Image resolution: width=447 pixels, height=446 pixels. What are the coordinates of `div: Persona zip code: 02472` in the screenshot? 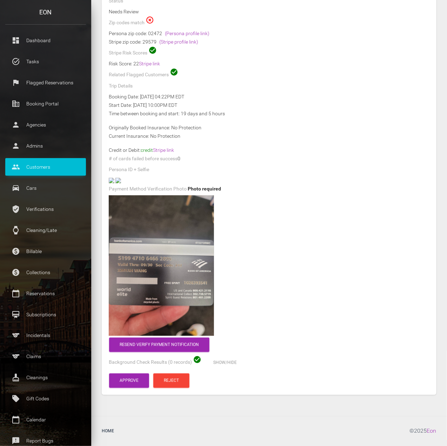 It's located at (269, 33).